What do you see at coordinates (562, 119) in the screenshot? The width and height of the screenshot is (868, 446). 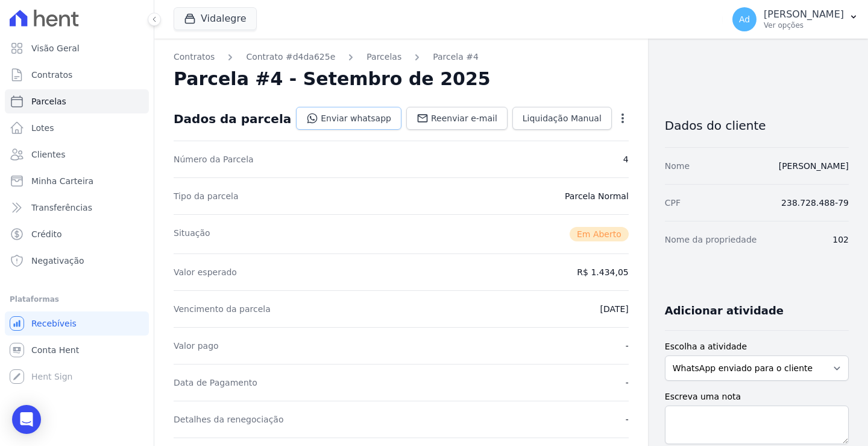 I see `a: Liquidação Manual` at bounding box center [562, 119].